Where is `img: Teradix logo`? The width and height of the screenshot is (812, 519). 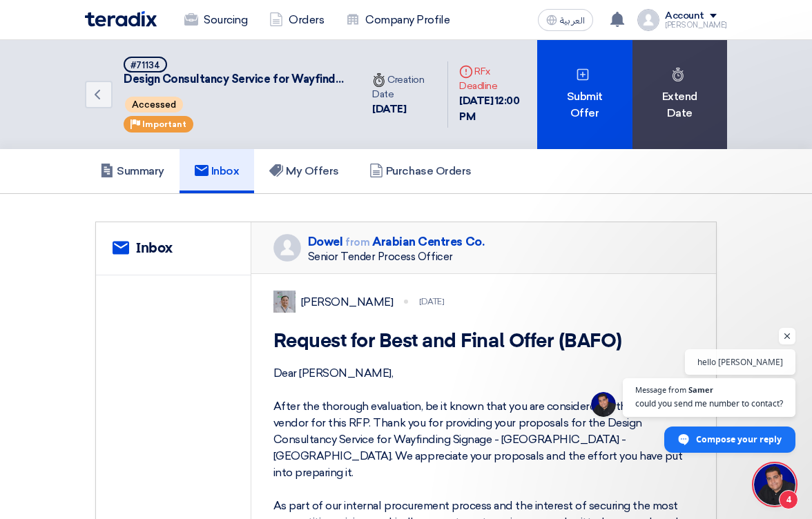 img: Teradix logo is located at coordinates (121, 18).